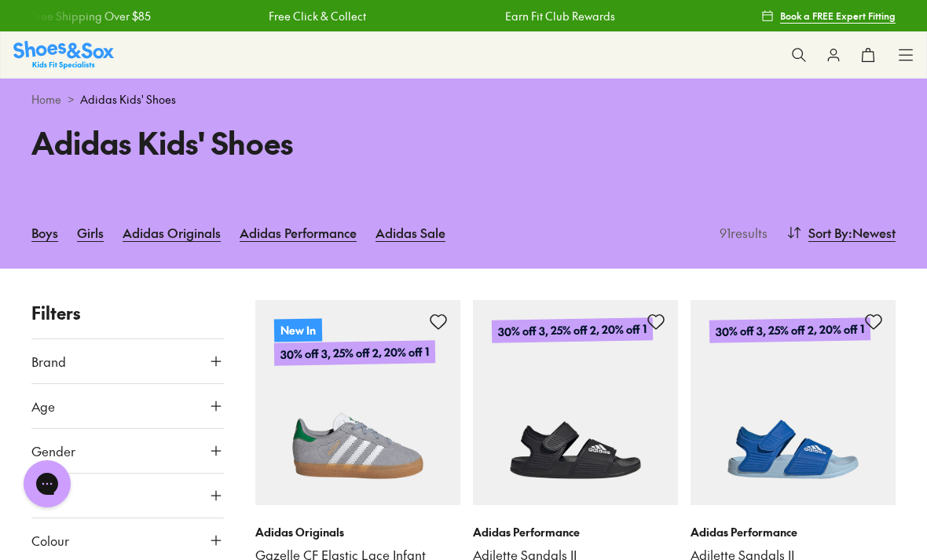  I want to click on span: : Newest, so click(872, 232).